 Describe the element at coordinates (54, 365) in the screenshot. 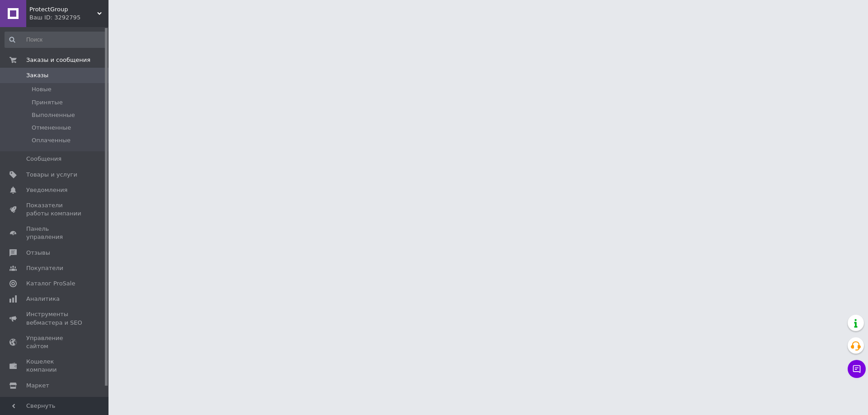

I see `span: Кошелек компании` at that location.